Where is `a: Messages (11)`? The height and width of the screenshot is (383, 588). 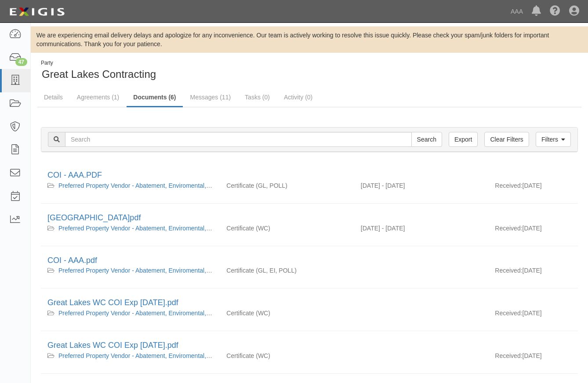 a: Messages (11) is located at coordinates (211, 97).